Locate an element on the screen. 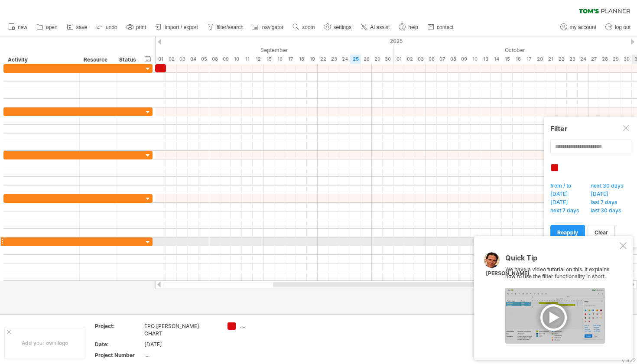  div: Wednesday, 15 October 2025 is located at coordinates (507, 59).